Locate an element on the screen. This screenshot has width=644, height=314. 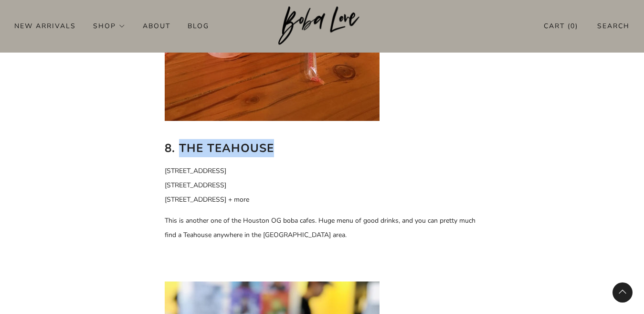
summary: Shop is located at coordinates (110, 26).